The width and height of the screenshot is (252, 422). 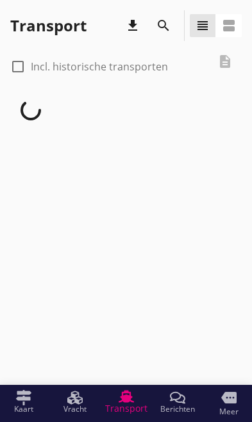 What do you see at coordinates (229, 412) in the screenshot?
I see `span: Meer` at bounding box center [229, 412].